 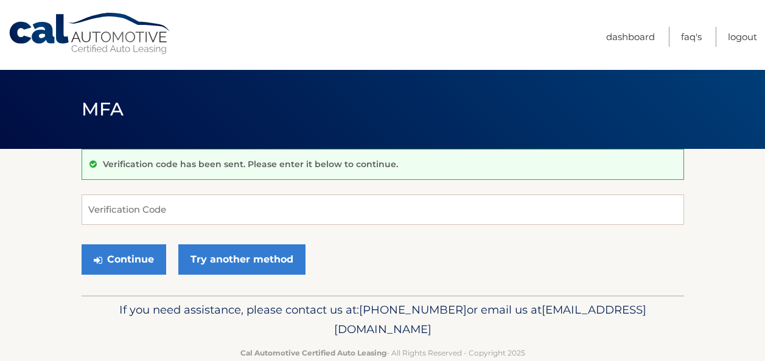 What do you see at coordinates (123, 260) in the screenshot?
I see `button: Continue` at bounding box center [123, 260].